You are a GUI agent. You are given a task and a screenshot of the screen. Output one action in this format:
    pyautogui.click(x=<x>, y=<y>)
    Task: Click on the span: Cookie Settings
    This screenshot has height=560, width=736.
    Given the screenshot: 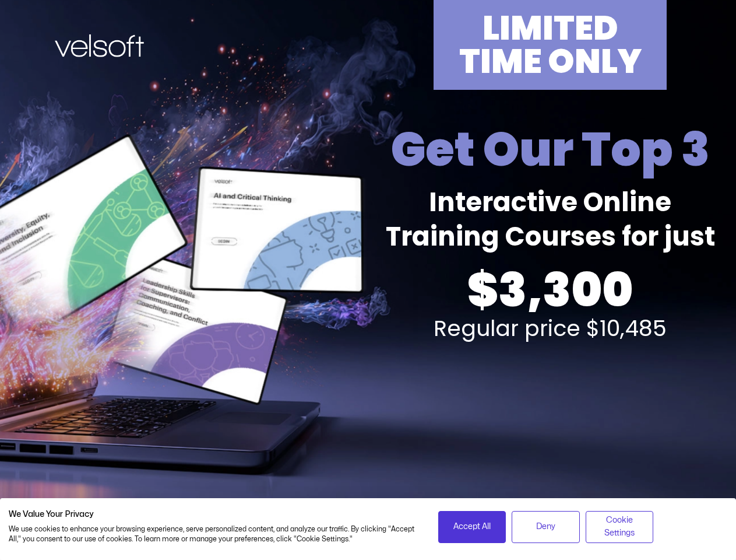 What is the action you would take?
    pyautogui.click(x=620, y=526)
    